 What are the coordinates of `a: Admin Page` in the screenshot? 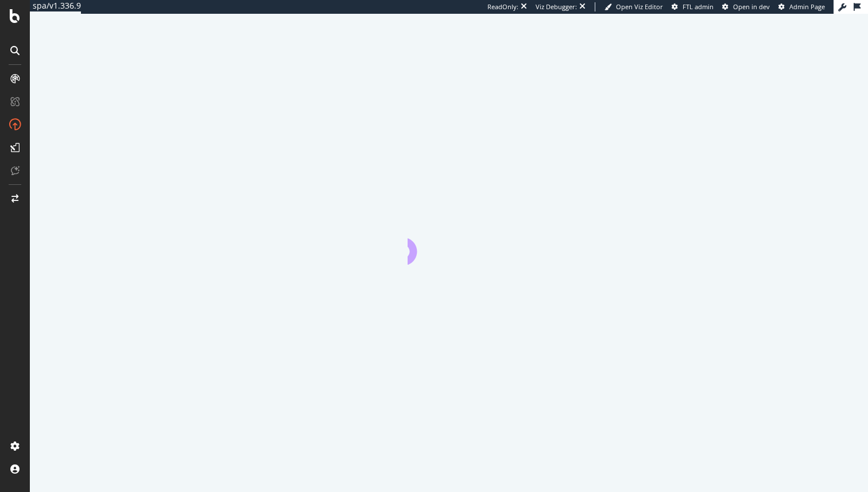 It's located at (801, 7).